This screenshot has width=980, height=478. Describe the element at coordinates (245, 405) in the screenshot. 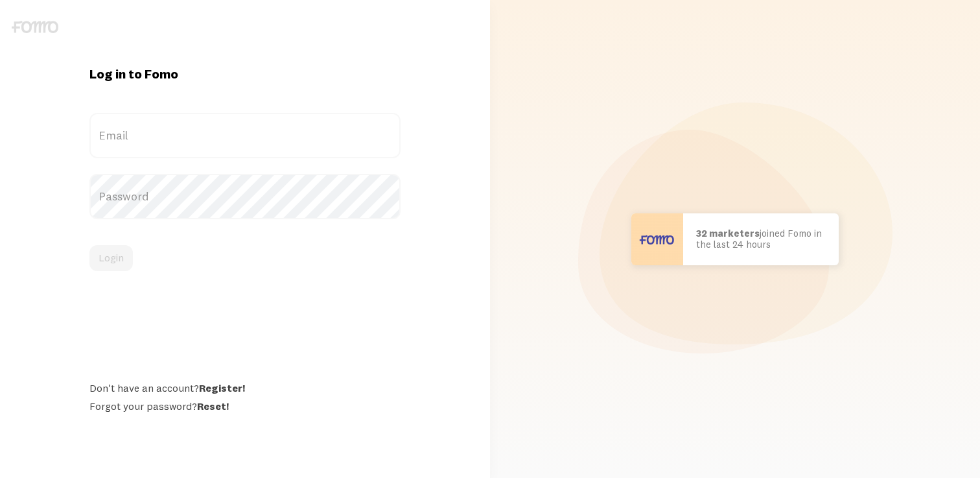

I see `div: Forgot your password?` at that location.